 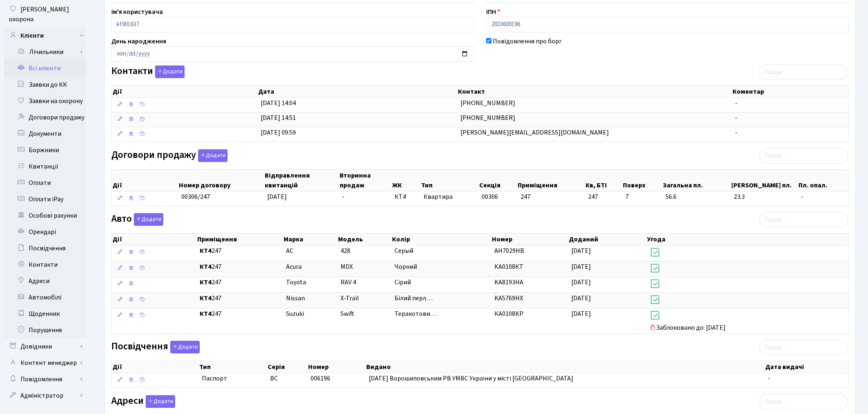 I want to click on a: Щоденник, so click(x=45, y=314).